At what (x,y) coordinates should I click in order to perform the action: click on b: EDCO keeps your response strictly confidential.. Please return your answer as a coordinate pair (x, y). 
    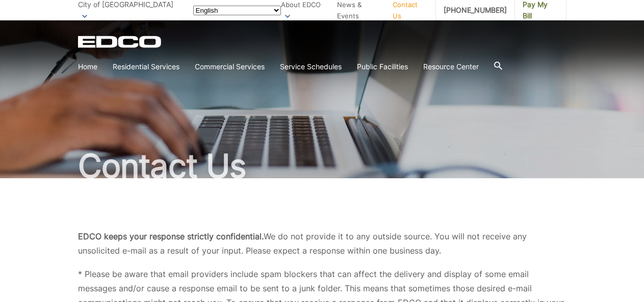
    Looking at the image, I should click on (171, 237).